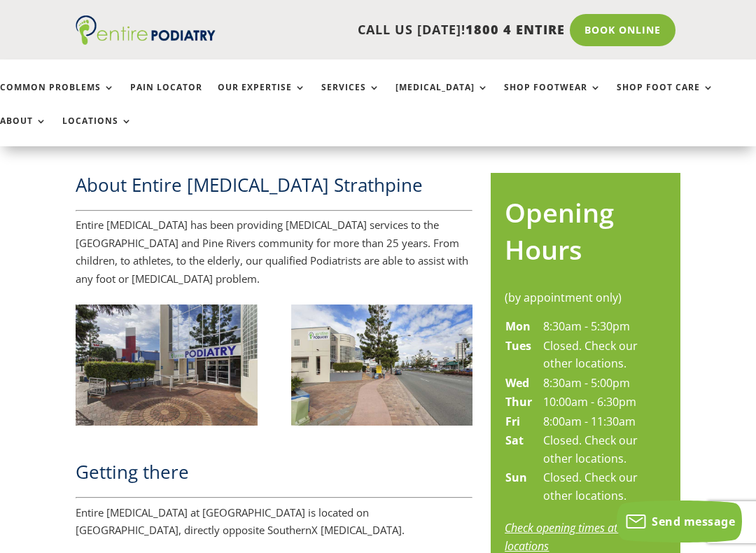 The width and height of the screenshot is (756, 553). I want to click on td: 8:30am - 5:00pm, so click(605, 384).